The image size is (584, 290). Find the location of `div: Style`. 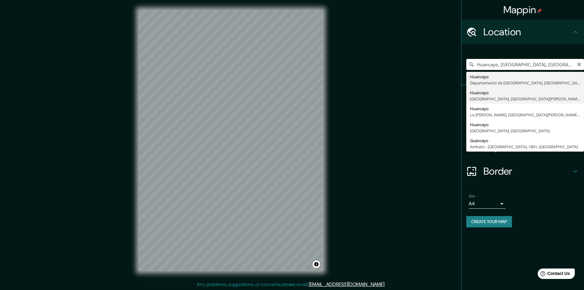

div: Style is located at coordinates (523, 122).